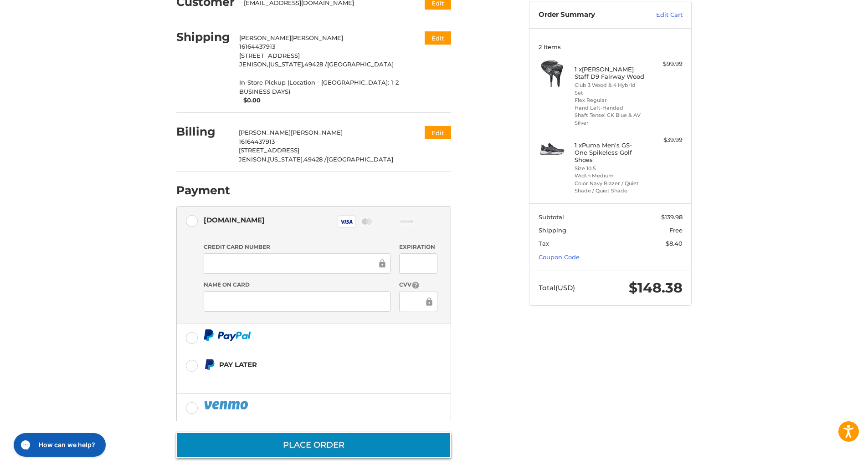  Describe the element at coordinates (51, 15) in the screenshot. I see `button: Gorgias live chat` at that location.